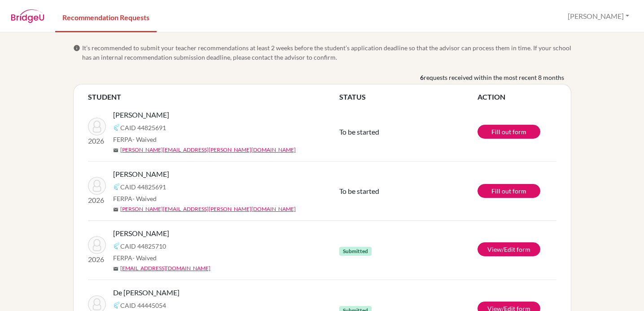  Describe the element at coordinates (214, 97) in the screenshot. I see `th: STUDENT` at that location.